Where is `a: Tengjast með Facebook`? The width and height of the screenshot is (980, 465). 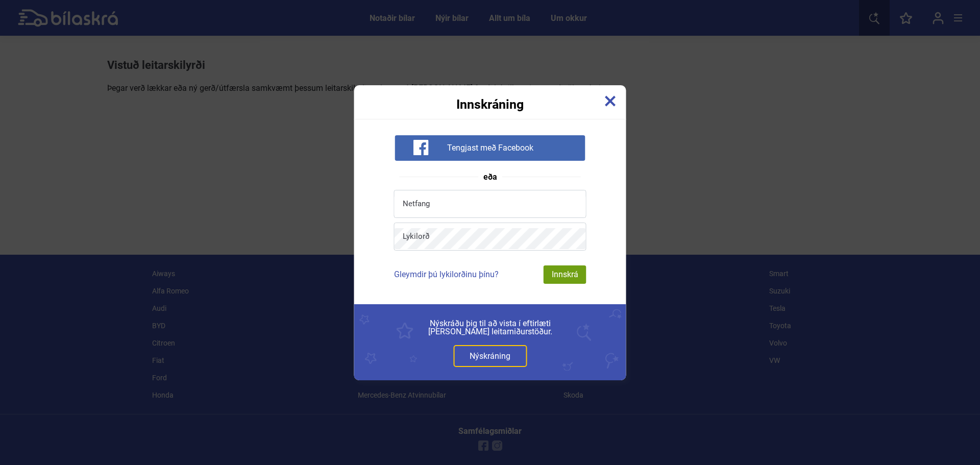
a: Tengjast með Facebook is located at coordinates (490, 147).